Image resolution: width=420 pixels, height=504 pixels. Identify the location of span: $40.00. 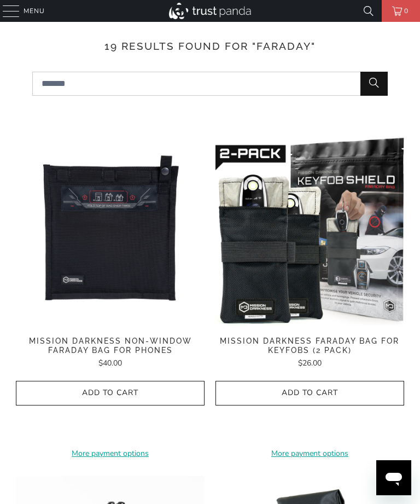
(110, 363).